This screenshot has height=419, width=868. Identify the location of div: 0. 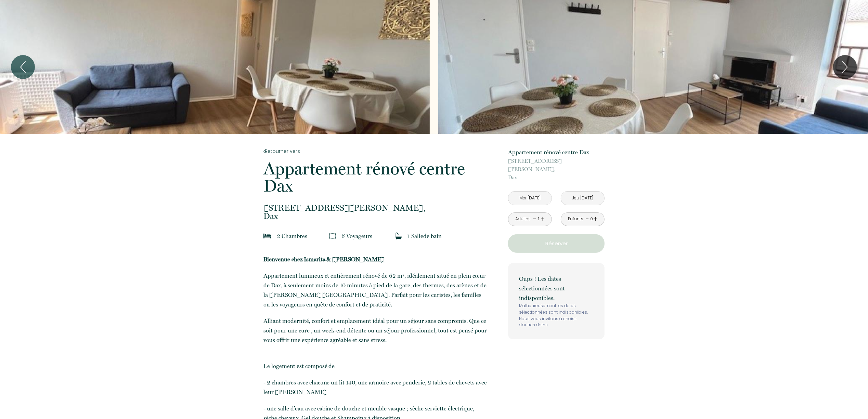
(591, 219).